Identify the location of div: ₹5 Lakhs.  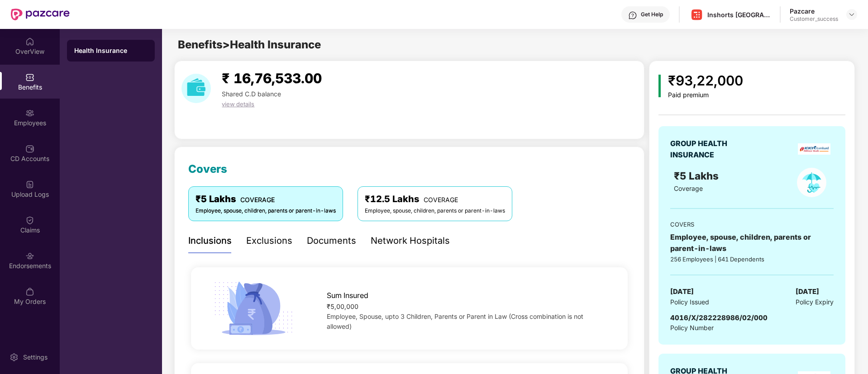
(266, 199).